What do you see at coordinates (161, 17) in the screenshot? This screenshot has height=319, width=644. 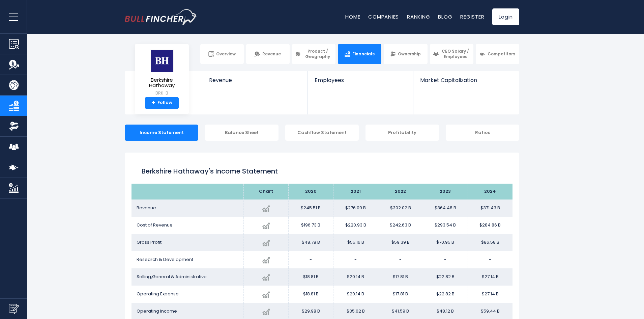 I see `img: bullfincher logo` at bounding box center [161, 17].